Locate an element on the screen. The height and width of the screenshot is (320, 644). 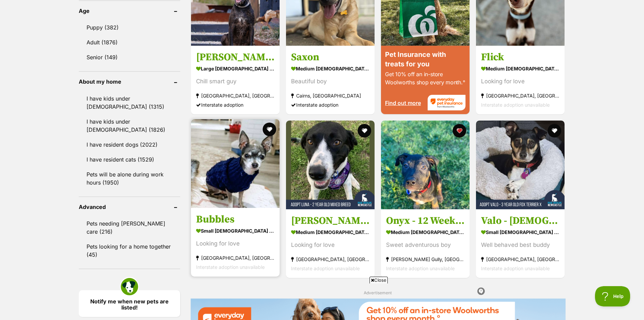
header: About my home is located at coordinates (130, 82).